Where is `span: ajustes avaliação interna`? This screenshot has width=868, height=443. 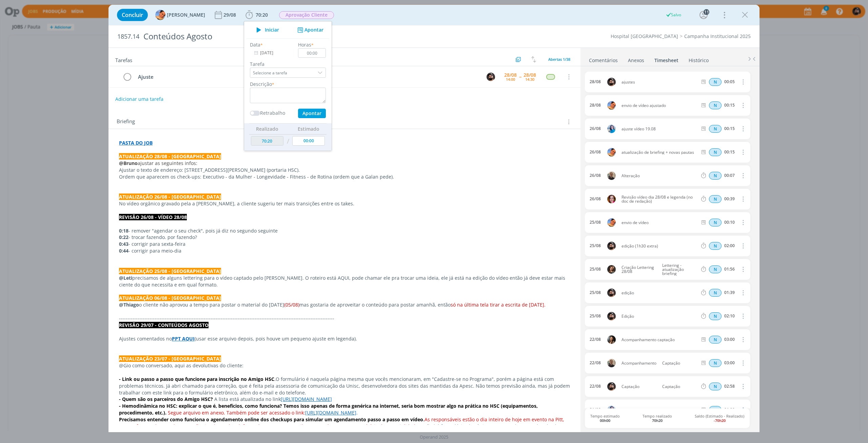 span: ajustes avaliação interna is located at coordinates (659, 410).